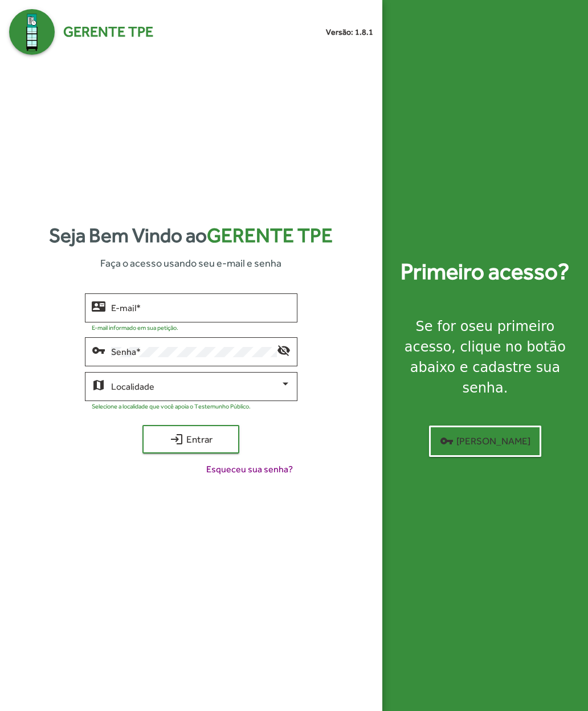 This screenshot has width=588, height=711. I want to click on mat-icon: contact_mail, so click(99, 306).